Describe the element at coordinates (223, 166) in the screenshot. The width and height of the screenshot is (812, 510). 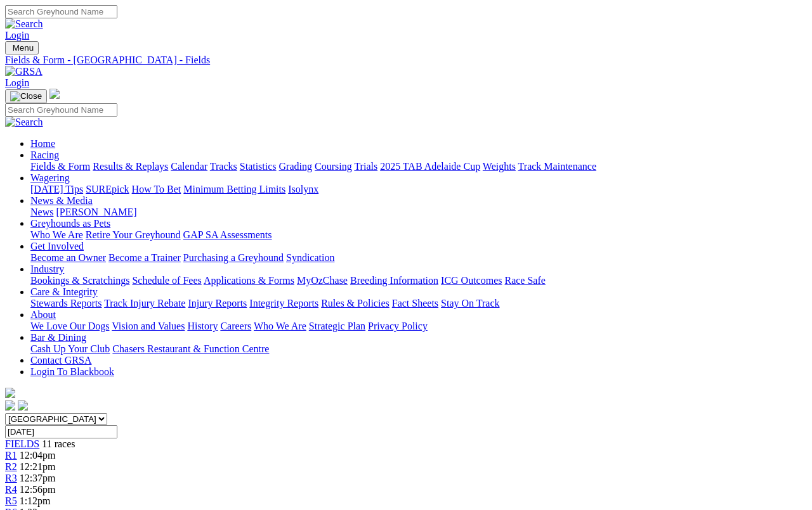
I see `a: Tracks` at that location.